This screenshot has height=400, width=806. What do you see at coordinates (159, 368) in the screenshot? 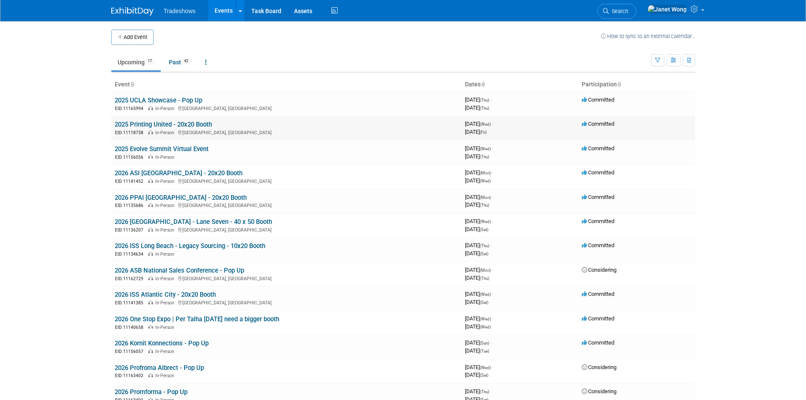
I see `a: 2026 Profroma Albrect - Pop Up` at bounding box center [159, 368].